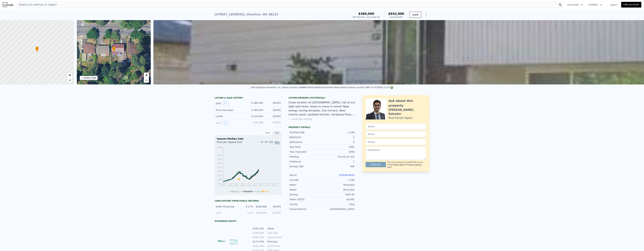  What do you see at coordinates (220, 156) in the screenshot?
I see `tspan: $461` at bounding box center [220, 156].